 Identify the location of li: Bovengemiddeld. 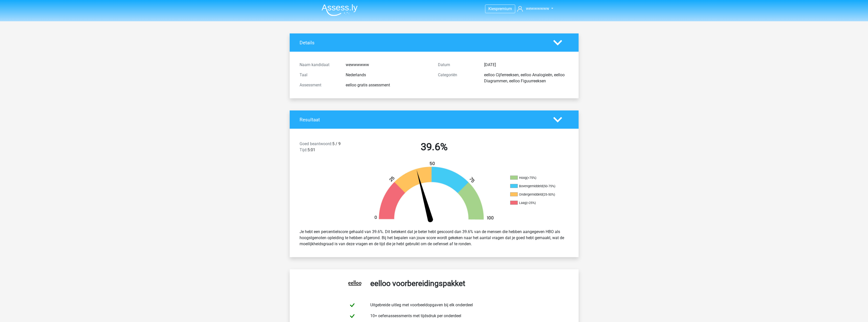
(536, 186).